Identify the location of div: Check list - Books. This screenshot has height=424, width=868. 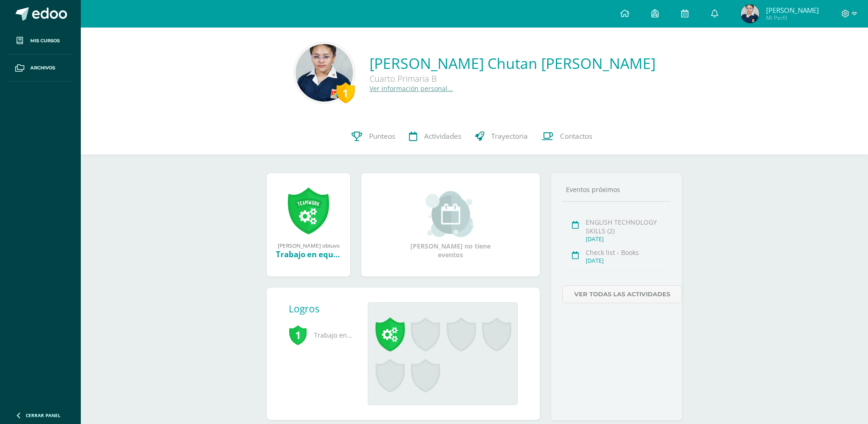
(626, 252).